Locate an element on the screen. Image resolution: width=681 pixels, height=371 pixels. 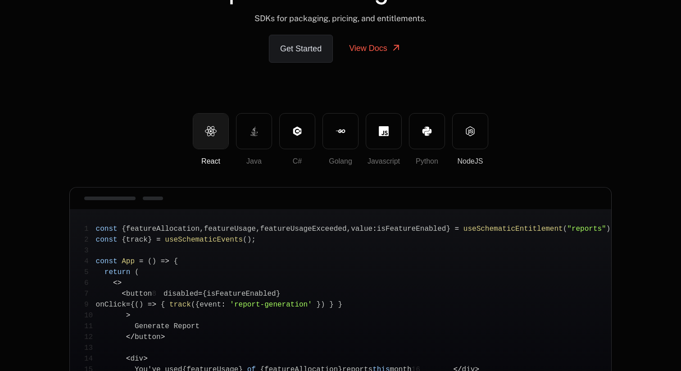
div: C# is located at coordinates (297, 161).